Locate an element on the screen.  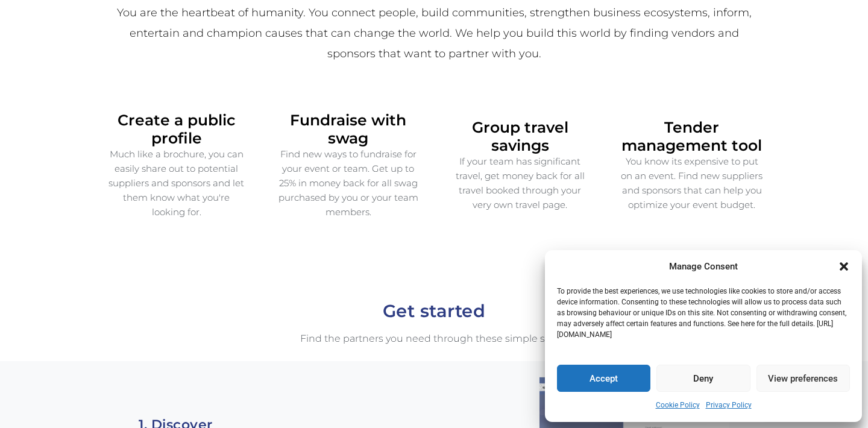
div: Manage Consent is located at coordinates (703, 267).